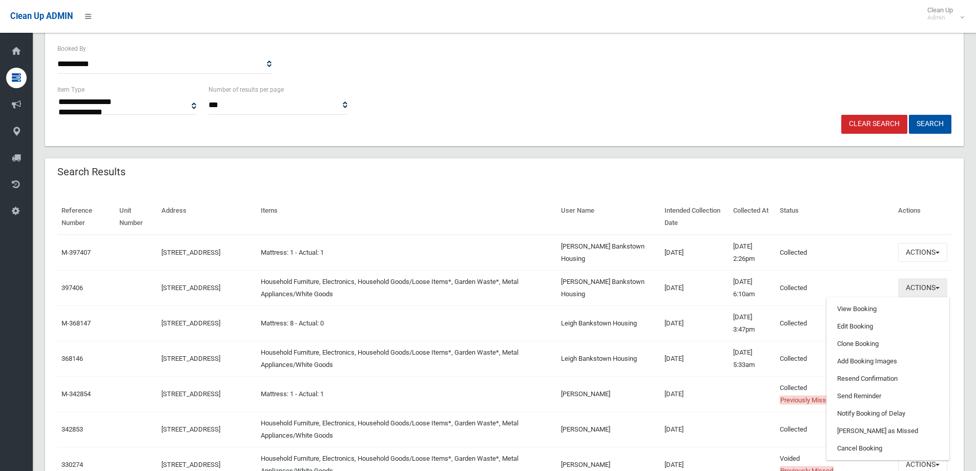 This screenshot has height=471, width=976. Describe the element at coordinates (888, 309) in the screenshot. I see `a: View Booking` at that location.